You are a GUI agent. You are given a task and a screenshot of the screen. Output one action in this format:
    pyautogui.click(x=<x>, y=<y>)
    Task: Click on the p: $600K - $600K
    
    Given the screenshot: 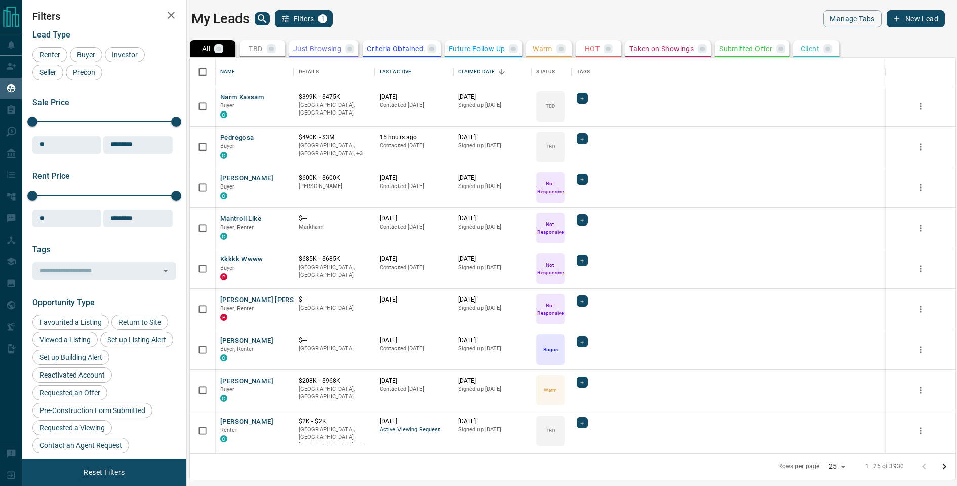 What is the action you would take?
    pyautogui.click(x=334, y=178)
    